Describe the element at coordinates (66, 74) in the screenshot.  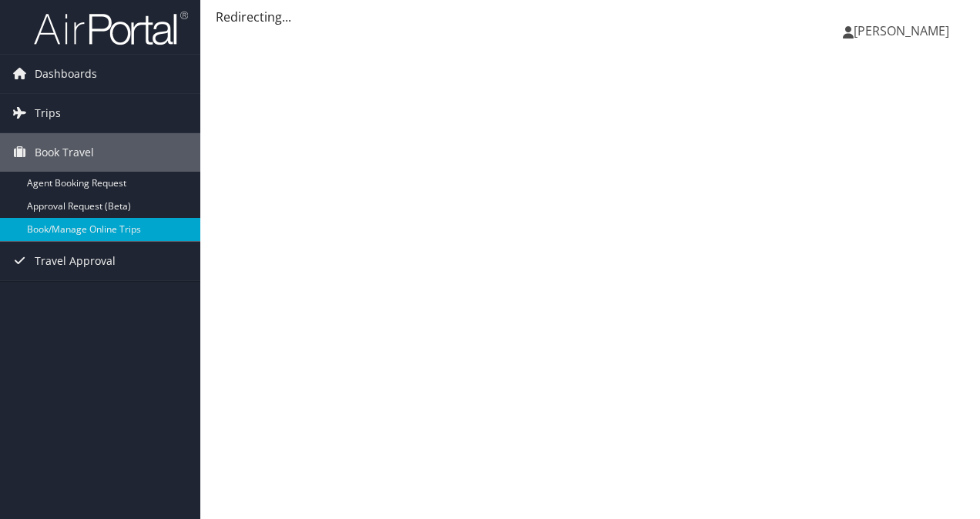
I see `span: Dashboards` at that location.